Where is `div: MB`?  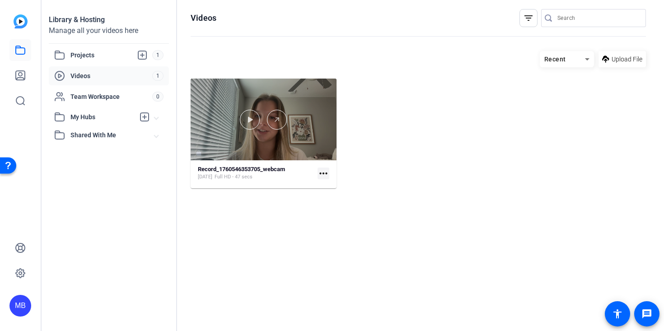 div: MB is located at coordinates (20, 306).